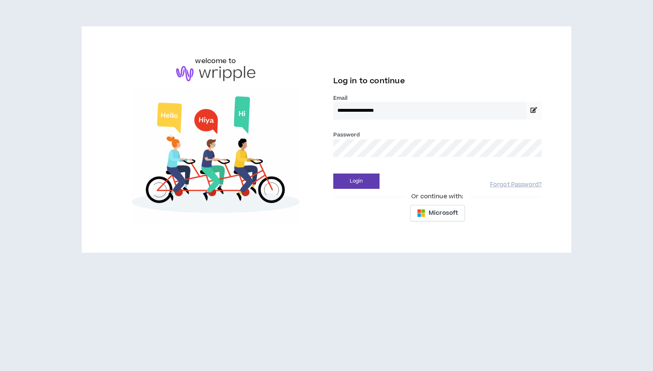 The width and height of the screenshot is (653, 371). Describe the element at coordinates (443, 213) in the screenshot. I see `span: Microsoft` at that location.